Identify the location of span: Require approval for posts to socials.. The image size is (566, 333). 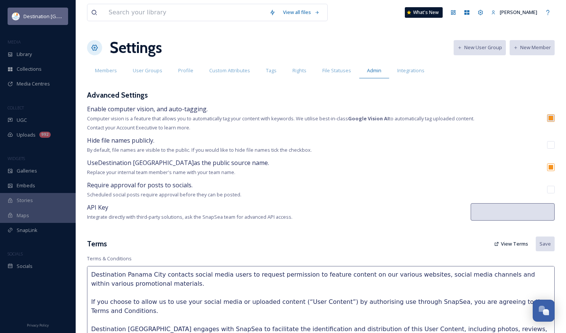
(140, 185).